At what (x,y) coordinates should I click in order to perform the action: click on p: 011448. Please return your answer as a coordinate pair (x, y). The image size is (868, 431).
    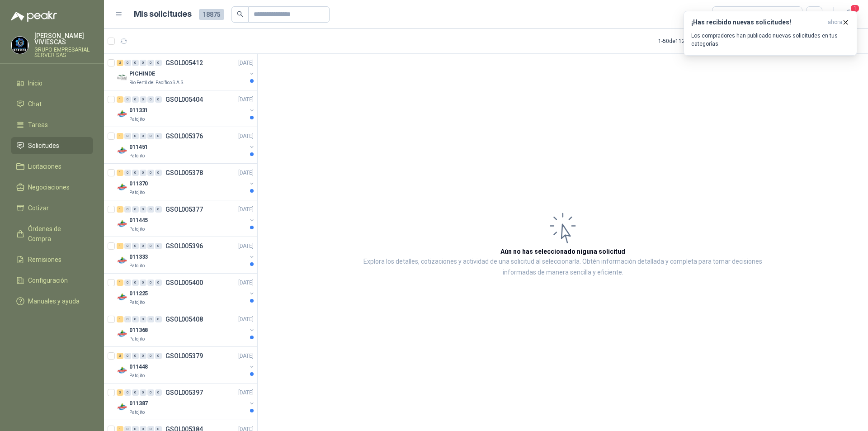
    Looking at the image, I should click on (139, 367).